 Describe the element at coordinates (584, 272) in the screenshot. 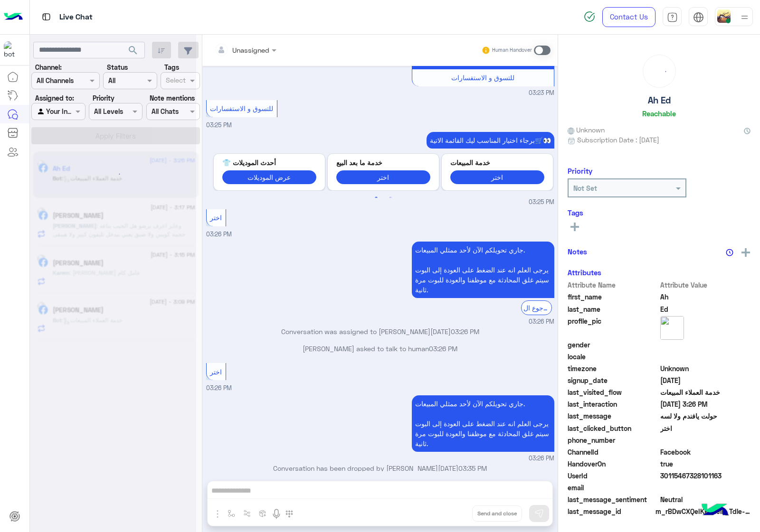

I see `h6: Attributes` at that location.